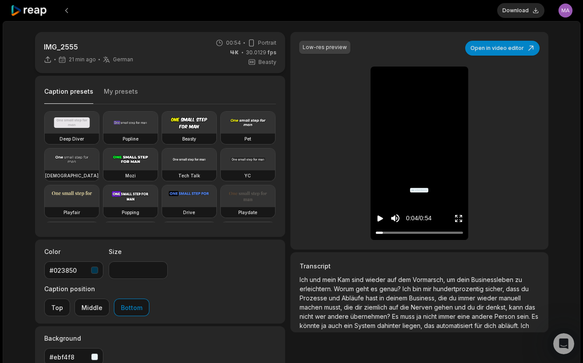 The image size is (583, 363). Describe the element at coordinates (405, 280) in the screenshot. I see `span: dem` at that location.